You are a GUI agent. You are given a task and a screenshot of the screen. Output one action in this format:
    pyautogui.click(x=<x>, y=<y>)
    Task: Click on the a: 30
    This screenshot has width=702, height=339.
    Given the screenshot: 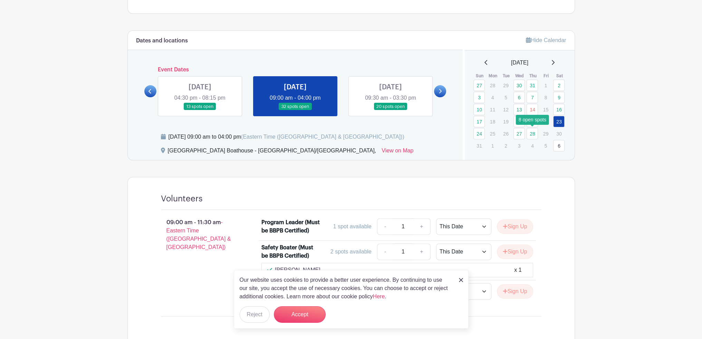 What is the action you would take?
    pyautogui.click(x=519, y=85)
    